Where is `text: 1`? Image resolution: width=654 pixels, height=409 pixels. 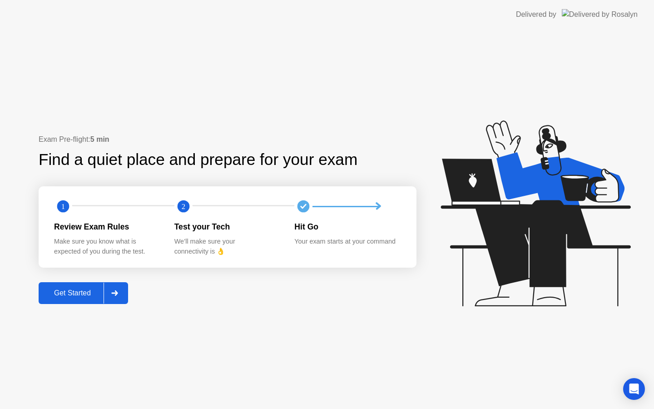
text: 1 is located at coordinates (63, 206).